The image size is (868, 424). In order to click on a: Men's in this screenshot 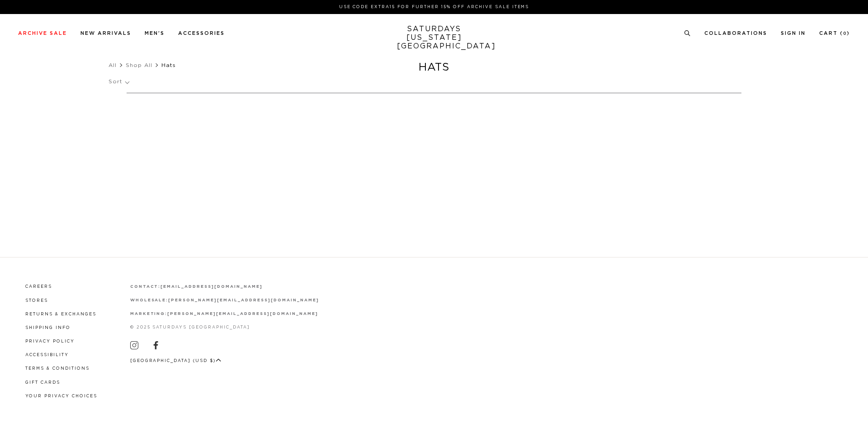, I will do `click(155, 33)`.